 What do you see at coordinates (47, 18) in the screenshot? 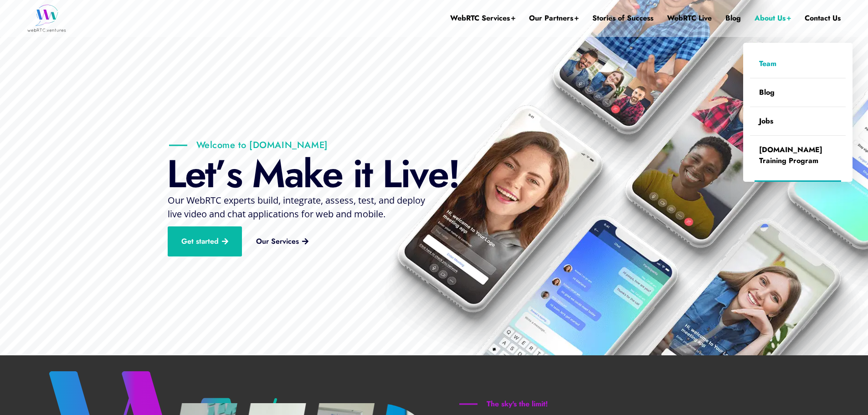
I see `img: WebRTC.ventures` at bounding box center [47, 18].